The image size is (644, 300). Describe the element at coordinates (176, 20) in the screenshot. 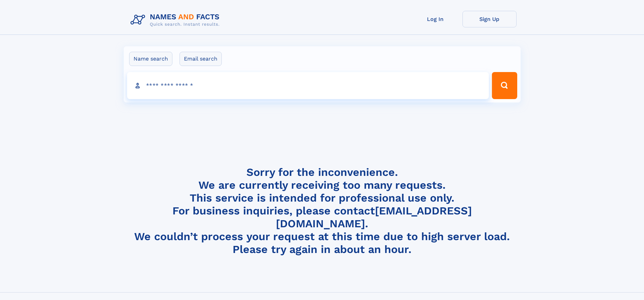

I see `img: Logo Names and Facts` at that location.